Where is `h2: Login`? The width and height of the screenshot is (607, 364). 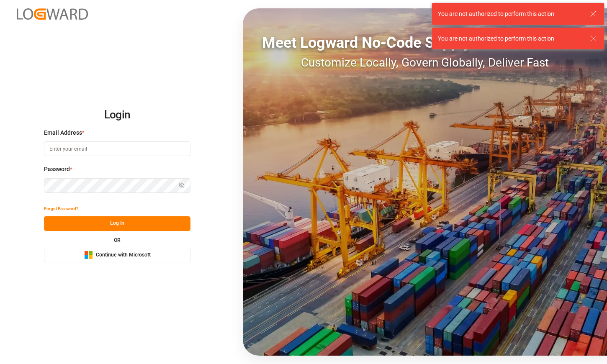 h2: Login is located at coordinates (117, 115).